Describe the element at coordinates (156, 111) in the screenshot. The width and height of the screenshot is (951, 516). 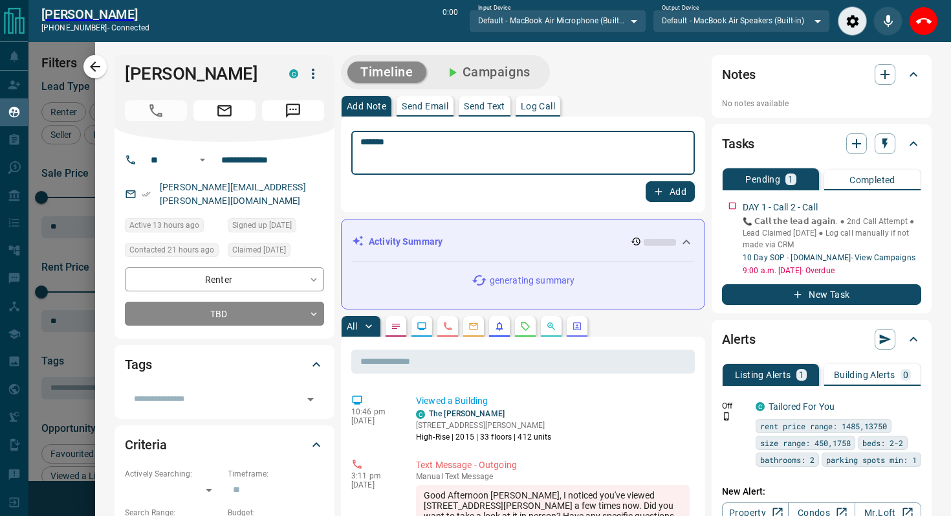
I see `span: Call` at that location.